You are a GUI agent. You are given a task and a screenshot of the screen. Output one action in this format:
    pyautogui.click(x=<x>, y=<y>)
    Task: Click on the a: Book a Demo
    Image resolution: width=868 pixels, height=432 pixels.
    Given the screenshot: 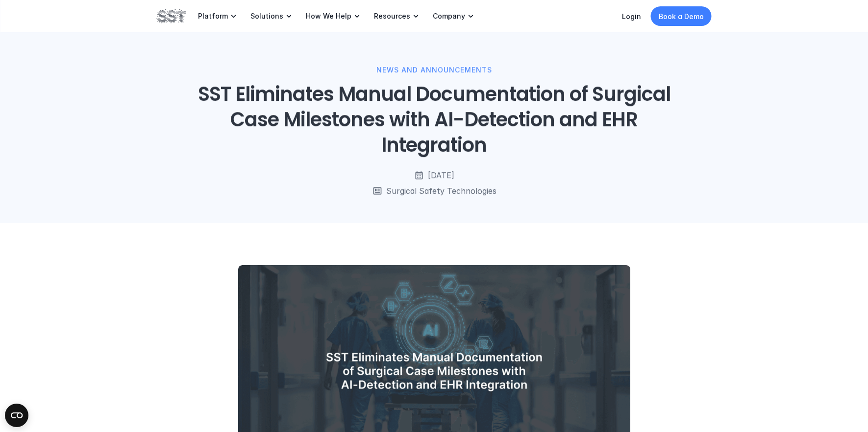 What is the action you would take?
    pyautogui.click(x=681, y=16)
    